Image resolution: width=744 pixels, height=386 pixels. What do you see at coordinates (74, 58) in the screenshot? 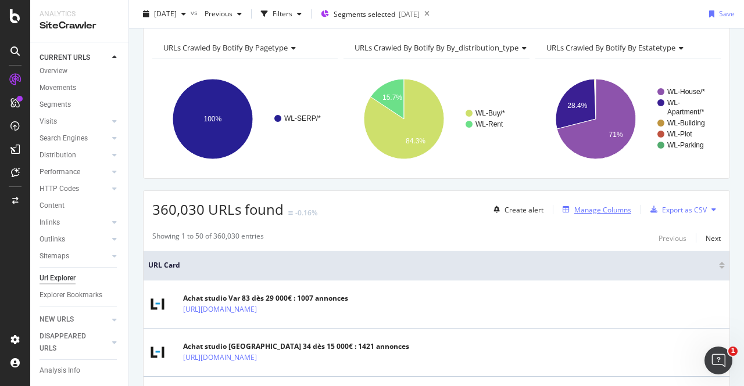
I see `a: CURRENT URLS` at bounding box center [74, 58].